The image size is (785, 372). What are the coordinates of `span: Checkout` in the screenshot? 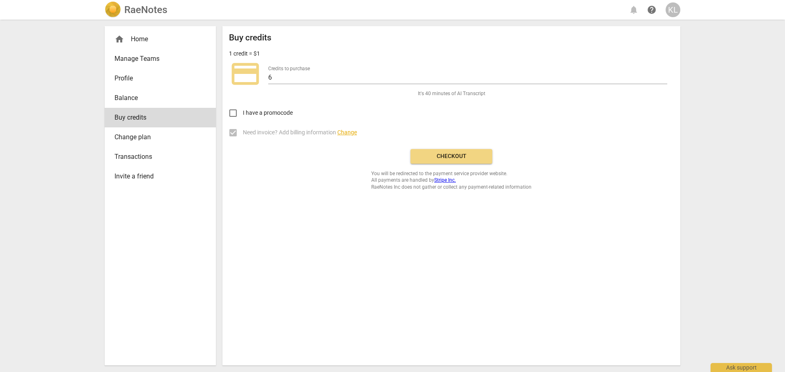 It's located at (451, 157).